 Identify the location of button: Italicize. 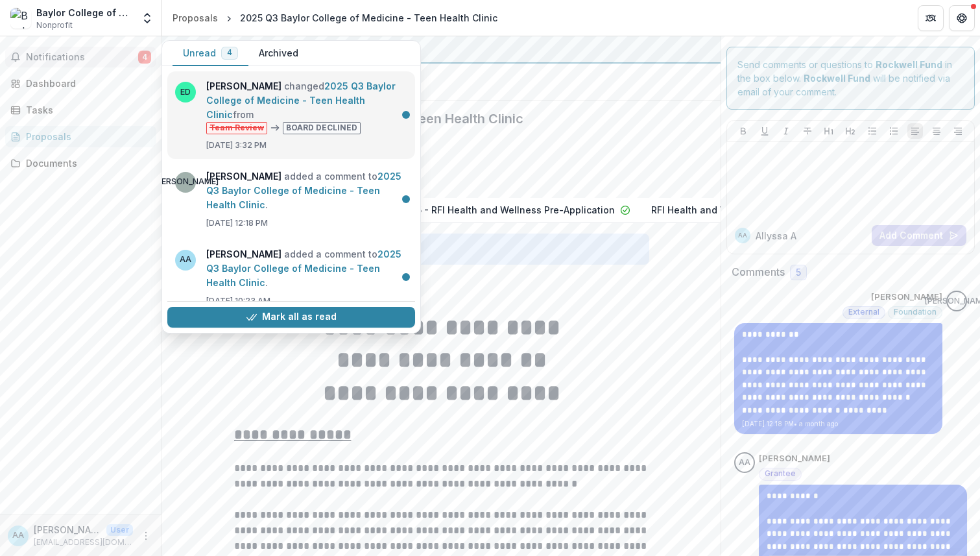
(786, 131).